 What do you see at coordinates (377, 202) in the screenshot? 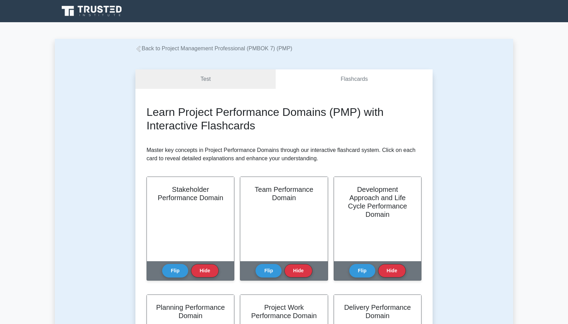
I see `h2: Development Approach and Life Cycle Performance Domain` at bounding box center [377, 202].